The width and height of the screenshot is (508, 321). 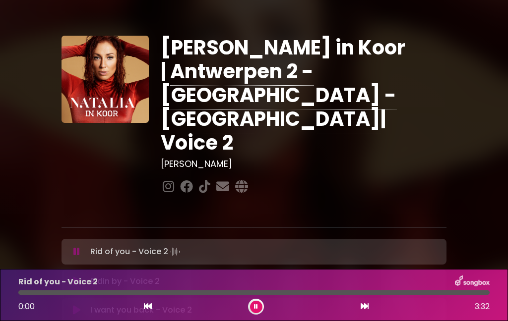 What do you see at coordinates (482, 307) in the screenshot?
I see `span: 3:32` at bounding box center [482, 307].